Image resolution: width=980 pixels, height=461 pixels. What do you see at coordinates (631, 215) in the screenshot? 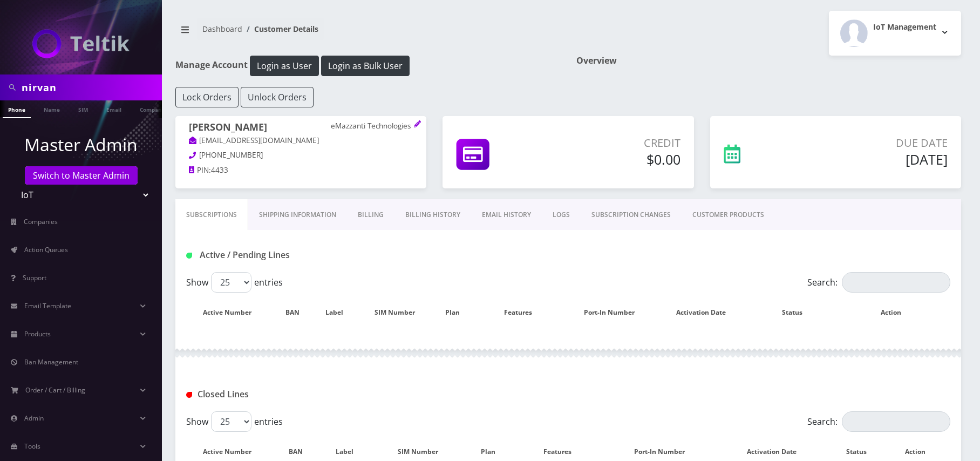
I see `a: SUBSCRIPTION CHANGES` at bounding box center [631, 215].